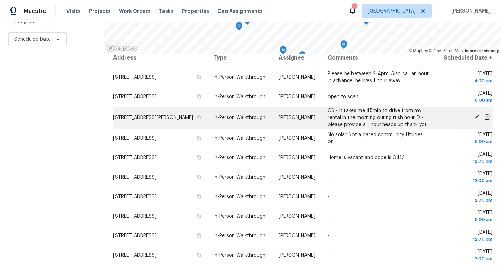 The height and width of the screenshot is (271, 501). I want to click on a: Mapbox homepage, so click(122, 48).